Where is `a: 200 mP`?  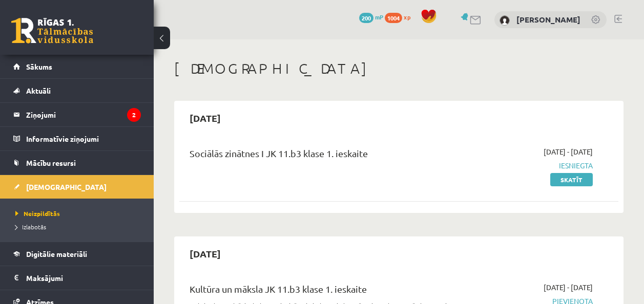 a: 200 mP is located at coordinates (370, 17).